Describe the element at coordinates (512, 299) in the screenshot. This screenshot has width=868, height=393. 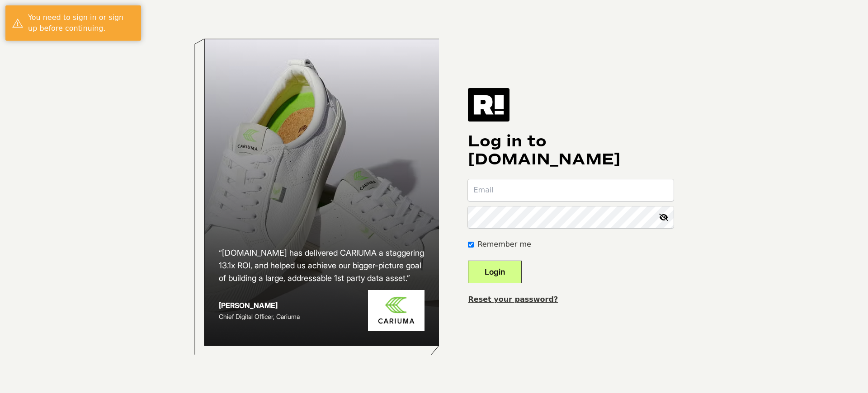
I see `a: Reset your password?` at that location.